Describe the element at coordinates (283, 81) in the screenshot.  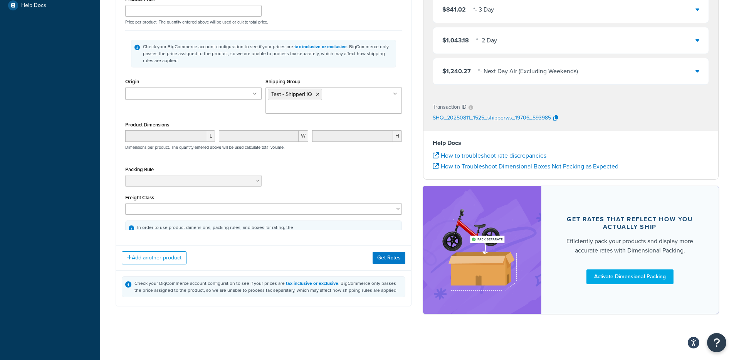
I see `label: Shipping Group` at that location.